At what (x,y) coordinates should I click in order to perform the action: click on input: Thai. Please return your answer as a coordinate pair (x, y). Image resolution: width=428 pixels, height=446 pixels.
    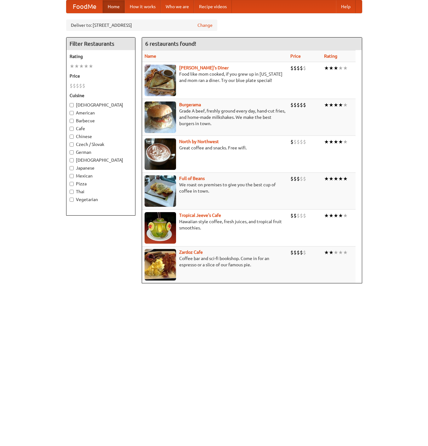
    Looking at the image, I should click on (72, 192).